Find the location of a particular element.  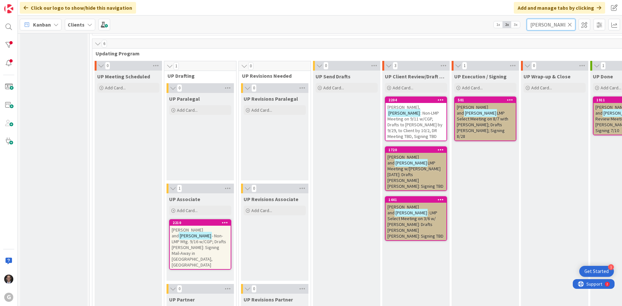

span: UP Client Review/Draft Review Meeting is located at coordinates (416, 76).